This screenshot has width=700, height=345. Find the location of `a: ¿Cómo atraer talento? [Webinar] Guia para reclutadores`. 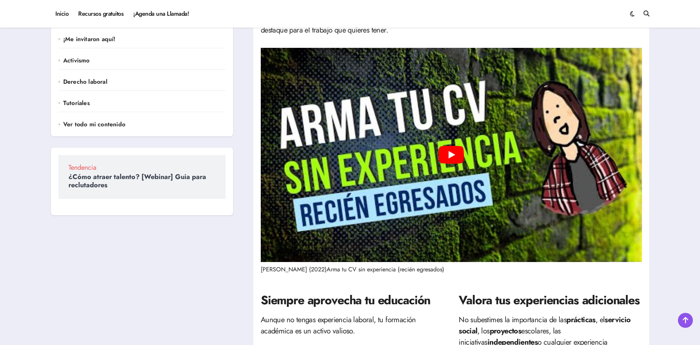

a: ¿Cómo atraer talento? [Webinar] Guia para reclutadores is located at coordinates (137, 181).